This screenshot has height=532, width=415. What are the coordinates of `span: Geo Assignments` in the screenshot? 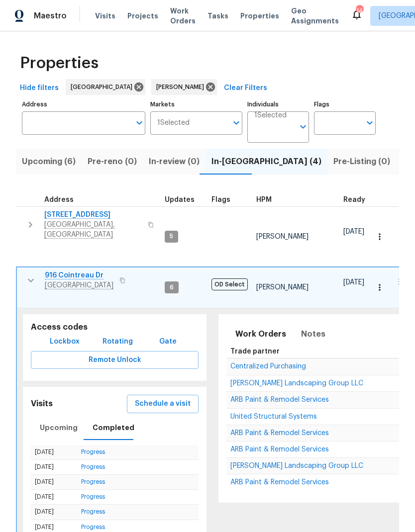 It's located at (315, 16).